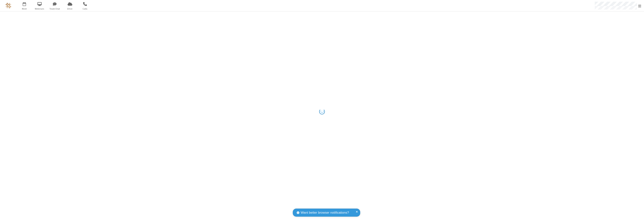 Image resolution: width=644 pixels, height=223 pixels. I want to click on span: Drive, so click(70, 9).